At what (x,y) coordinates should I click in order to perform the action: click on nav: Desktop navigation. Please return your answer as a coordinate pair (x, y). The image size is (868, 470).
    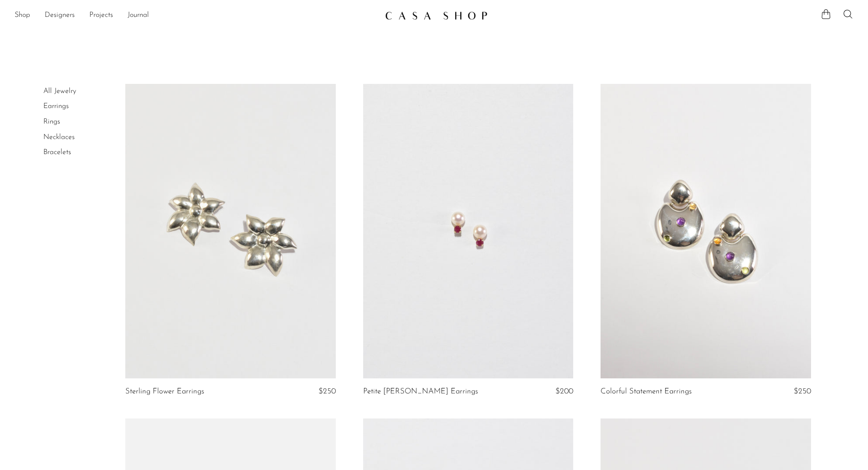
    Looking at the image, I should click on (196, 16).